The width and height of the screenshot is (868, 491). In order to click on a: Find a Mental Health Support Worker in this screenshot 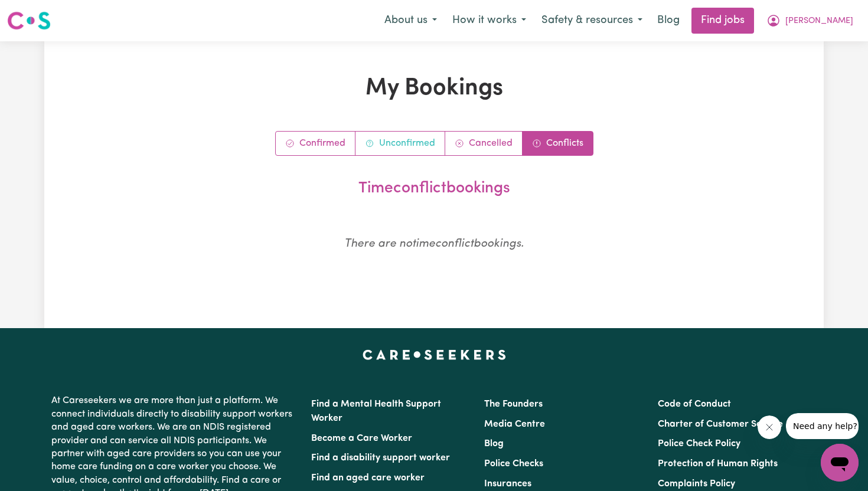, I will do `click(376, 411)`.